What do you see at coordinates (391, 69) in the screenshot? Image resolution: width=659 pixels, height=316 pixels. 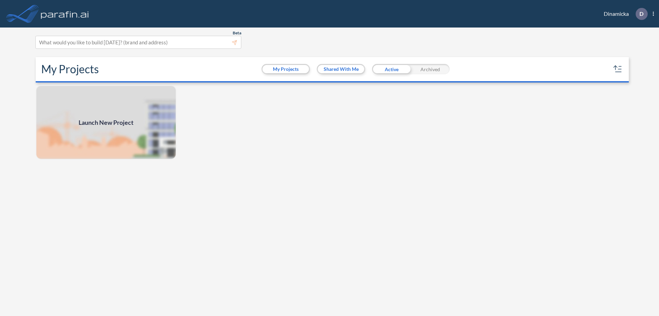 I see `div: Active` at bounding box center [391, 69].